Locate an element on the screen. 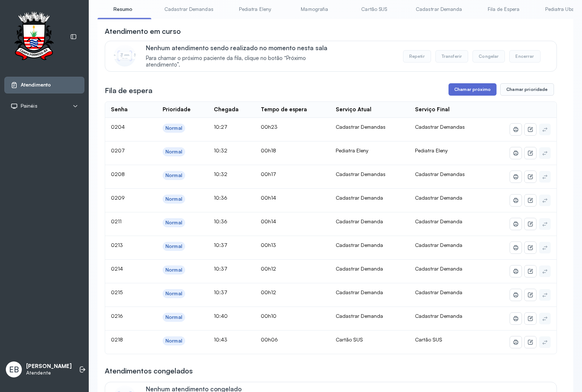 The width and height of the screenshot is (582, 392). span: 0209 is located at coordinates (118, 197).